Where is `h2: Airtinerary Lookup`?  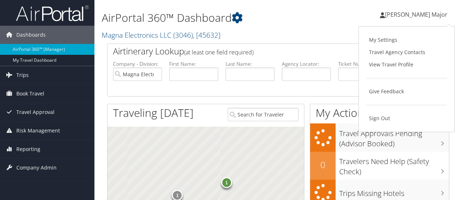 h2: Airtinerary Lookup is located at coordinates (264, 51).